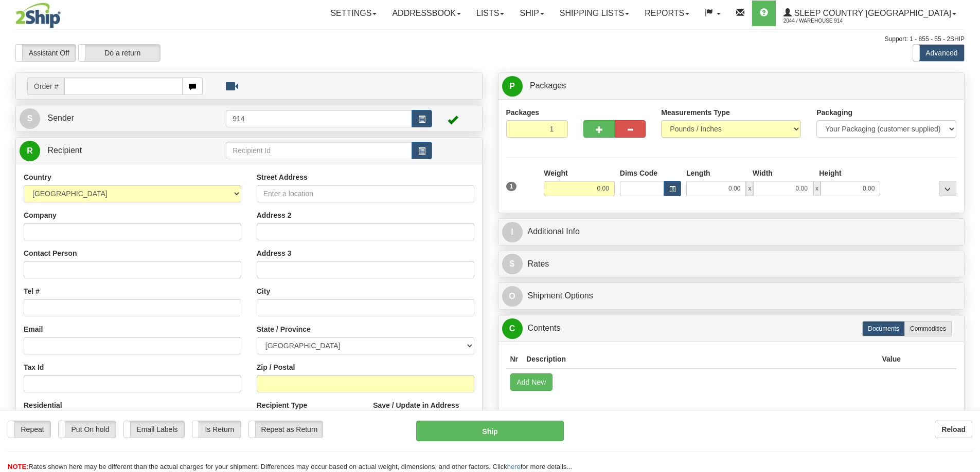 This screenshot has height=472, width=980. What do you see at coordinates (353, 14) in the screenshot?
I see `a: Settings` at bounding box center [353, 14].